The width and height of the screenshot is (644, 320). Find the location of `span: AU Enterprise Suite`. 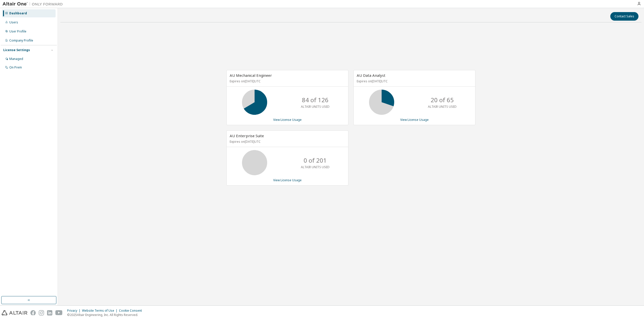

span: AU Enterprise Suite is located at coordinates (247, 136).